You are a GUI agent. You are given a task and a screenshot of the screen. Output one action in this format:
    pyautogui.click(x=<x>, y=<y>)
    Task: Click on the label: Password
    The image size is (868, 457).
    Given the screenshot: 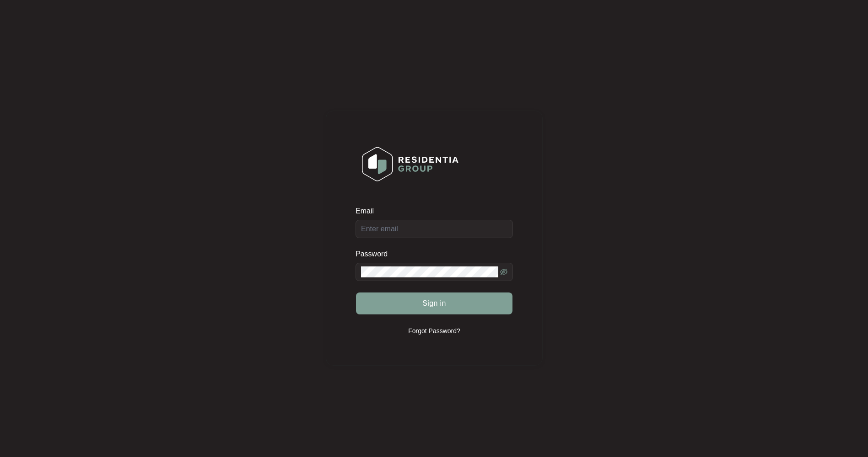 What is the action you would take?
    pyautogui.click(x=374, y=254)
    